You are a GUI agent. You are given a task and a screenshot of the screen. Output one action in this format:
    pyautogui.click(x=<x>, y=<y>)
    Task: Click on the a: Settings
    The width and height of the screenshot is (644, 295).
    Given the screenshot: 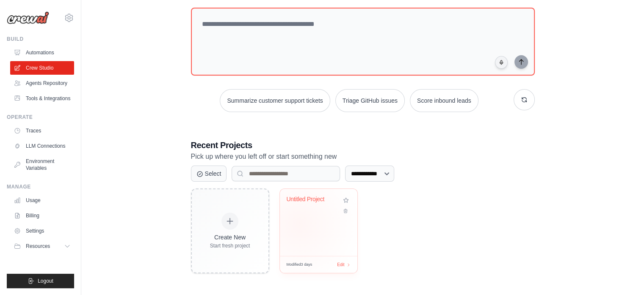 What is the action you would take?
    pyautogui.click(x=42, y=231)
    